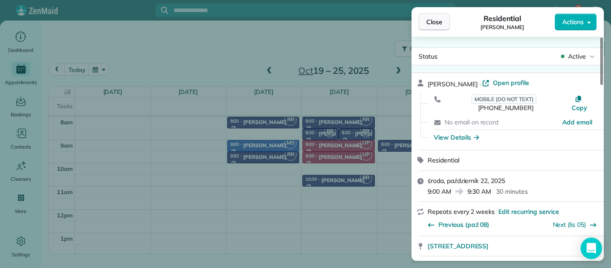 The image size is (611, 268). I want to click on button: View Details, so click(456, 137).